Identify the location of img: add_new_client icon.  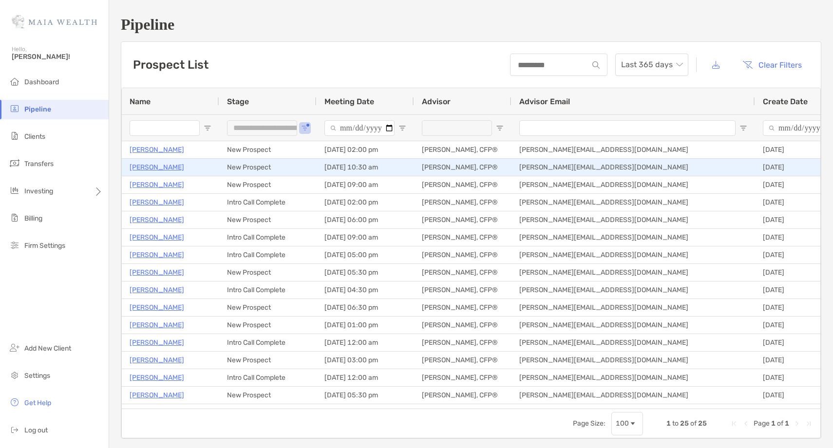
(15, 348).